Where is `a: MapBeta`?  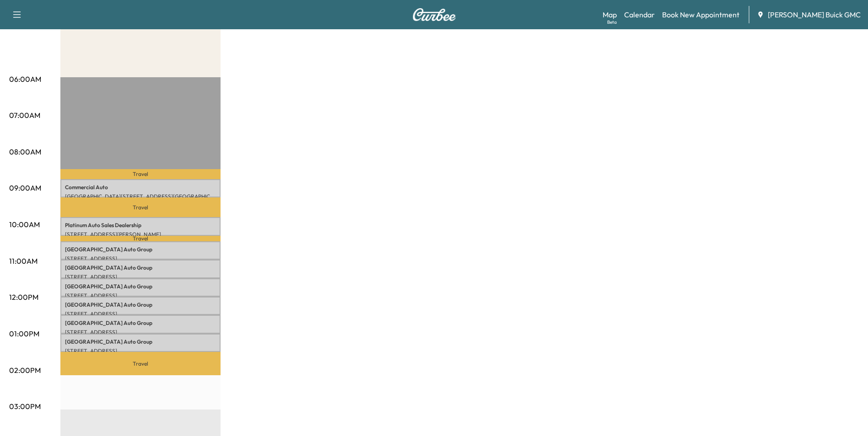 a: MapBeta is located at coordinates (609, 15).